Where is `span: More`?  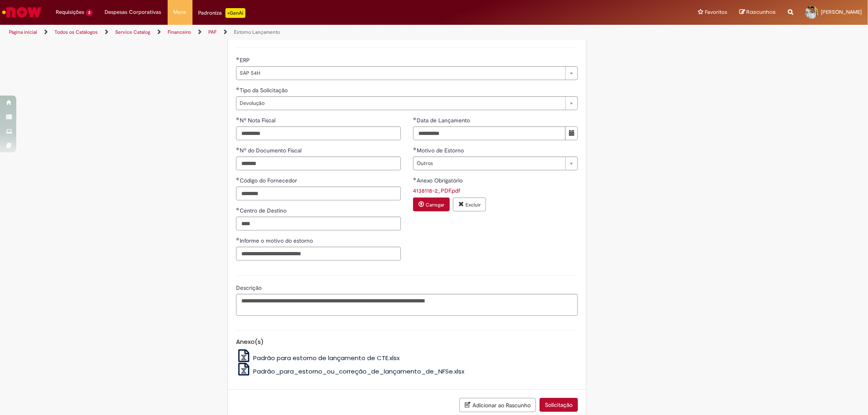
span: More is located at coordinates (180, 12).